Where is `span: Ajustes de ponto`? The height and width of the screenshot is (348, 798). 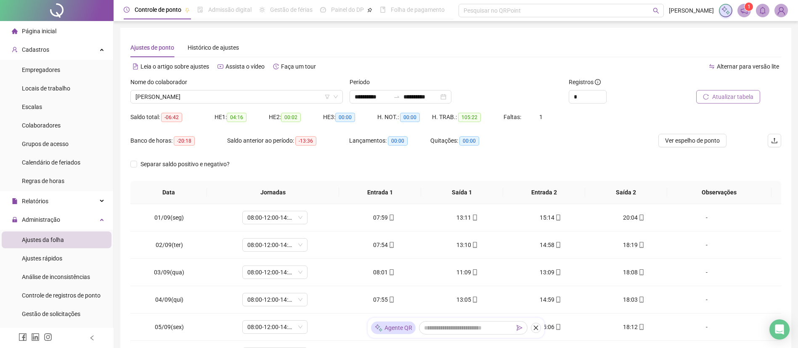
span: Ajustes de ponto is located at coordinates (152, 48).